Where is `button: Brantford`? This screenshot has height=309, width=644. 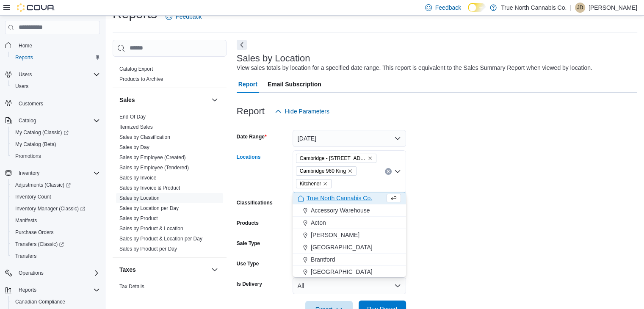
button: Brantford is located at coordinates (349, 260).